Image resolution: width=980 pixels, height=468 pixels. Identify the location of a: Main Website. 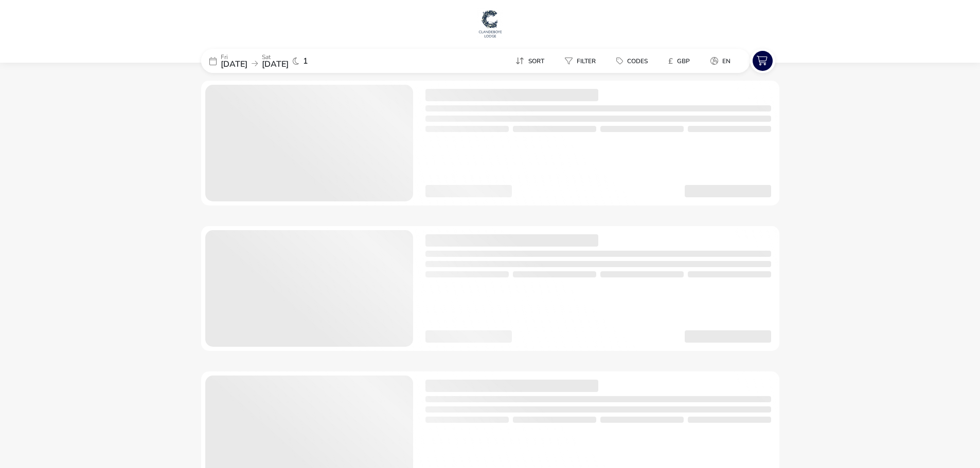
(490, 24).